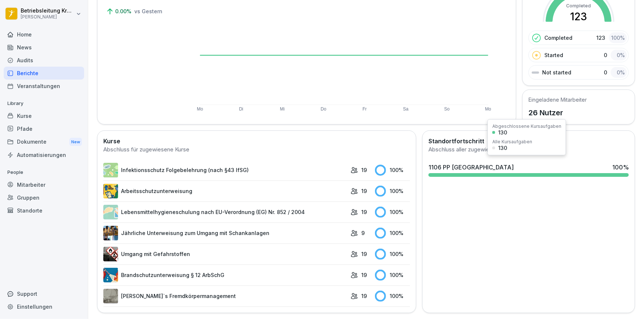  What do you see at coordinates (124, 11) in the screenshot?
I see `p: 0.00%` at bounding box center [124, 11].